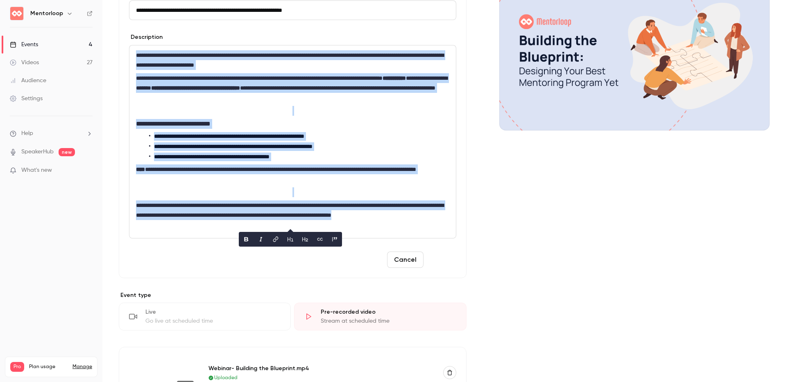  What do you see at coordinates (37, 152) in the screenshot?
I see `a: SpeakerHub` at bounding box center [37, 152].